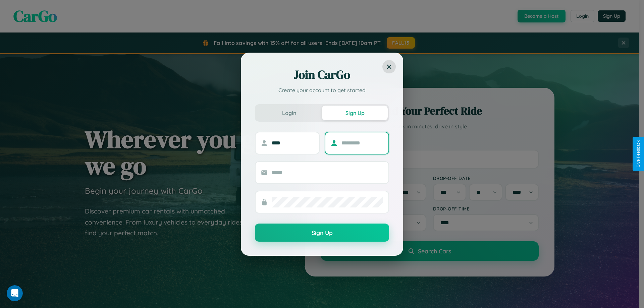  I want to click on button: Login, so click(289, 113).